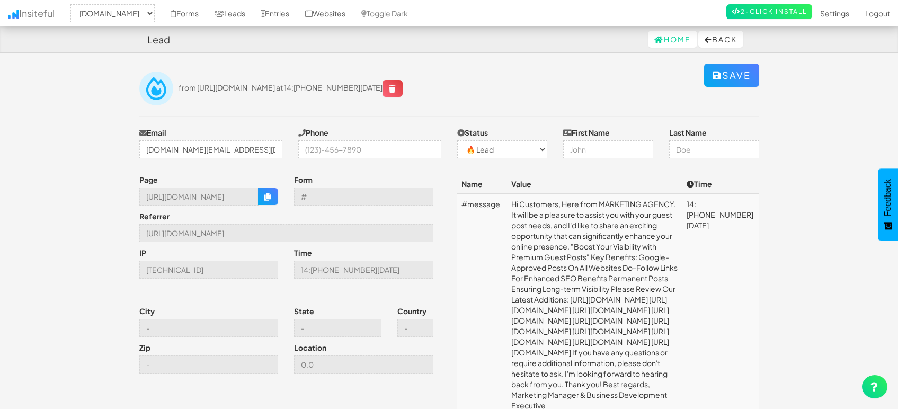  I want to click on th: Time, so click(720, 184).